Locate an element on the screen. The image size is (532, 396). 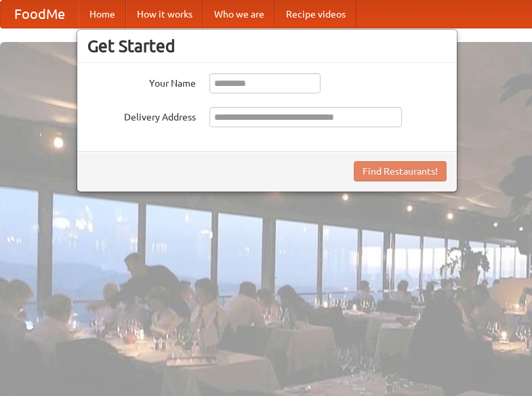
a: FoodMe is located at coordinates (39, 14).